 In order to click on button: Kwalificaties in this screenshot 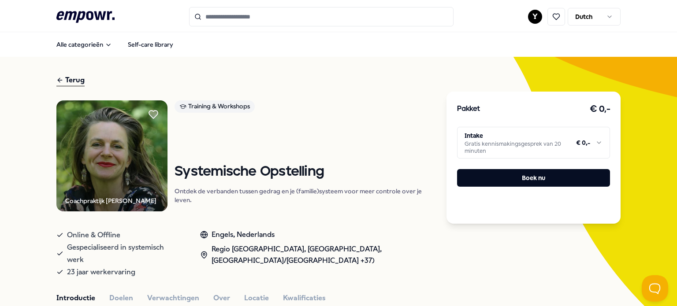, I will do `click(304, 298)`.